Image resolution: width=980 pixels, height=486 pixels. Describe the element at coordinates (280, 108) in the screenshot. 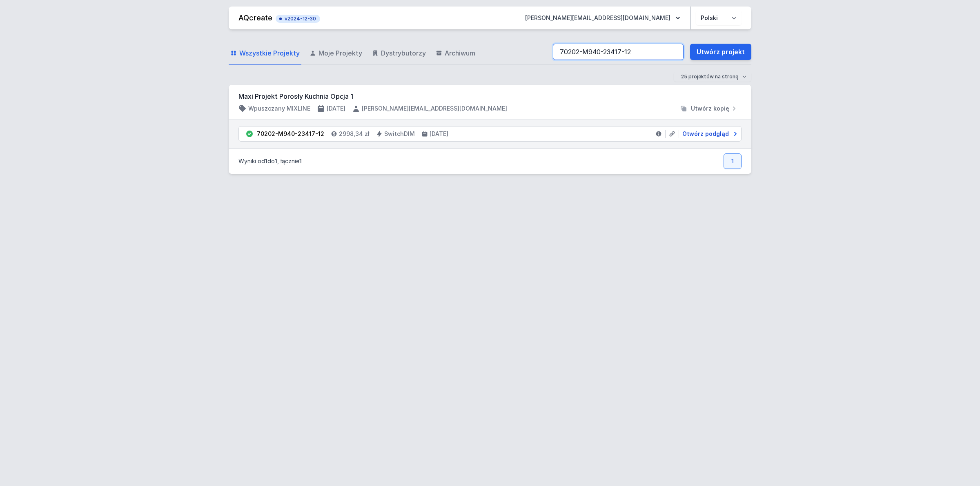

I see `h4: Wpuszczany MIXLINE` at that location.